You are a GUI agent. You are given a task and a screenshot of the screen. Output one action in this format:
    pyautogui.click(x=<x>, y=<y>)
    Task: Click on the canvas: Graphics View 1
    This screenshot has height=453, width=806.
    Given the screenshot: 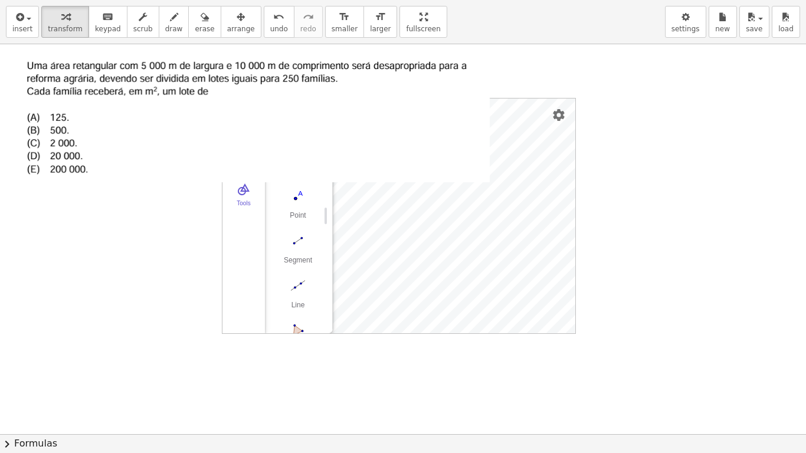 What is the action you would take?
    pyautogui.click(x=454, y=216)
    